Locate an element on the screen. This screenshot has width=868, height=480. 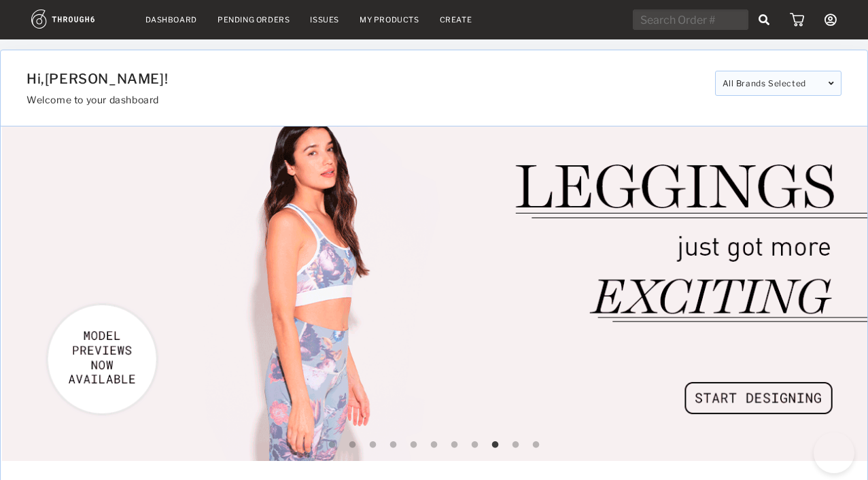
a: My Products is located at coordinates (389, 20).